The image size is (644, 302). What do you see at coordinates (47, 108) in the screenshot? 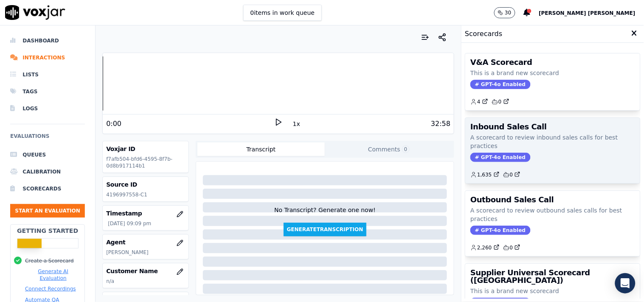
I see `a: Logs` at bounding box center [47, 108].